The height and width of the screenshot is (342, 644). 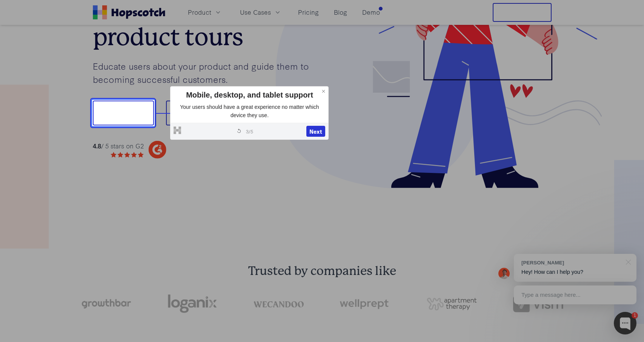 I want to click on button: Free Trial, so click(x=522, y=12).